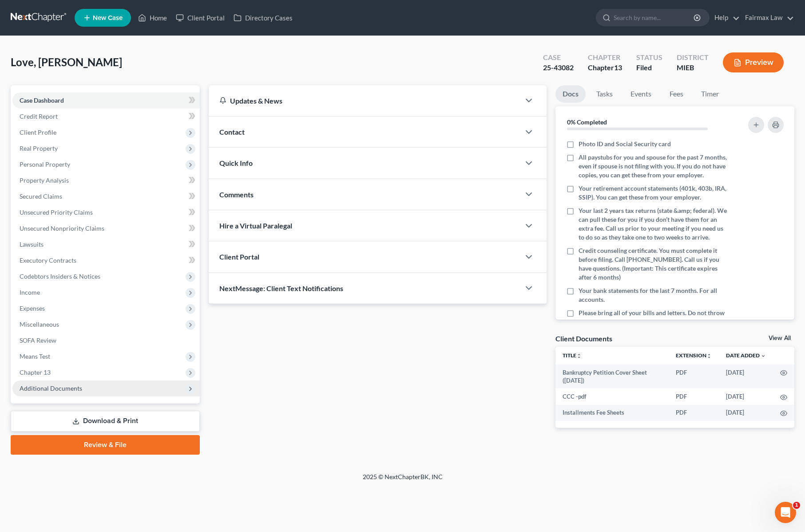 This screenshot has height=532, width=805. I want to click on div: 25-43082, so click(558, 67).